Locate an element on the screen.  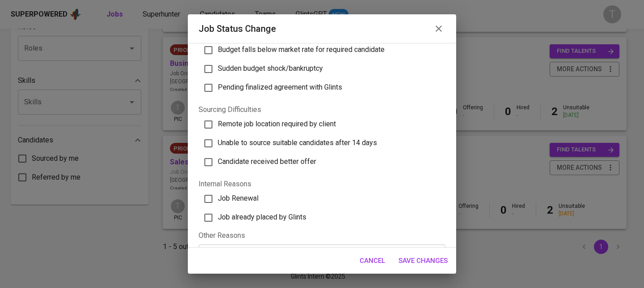
h6: Job status change is located at coordinates (237, 28).